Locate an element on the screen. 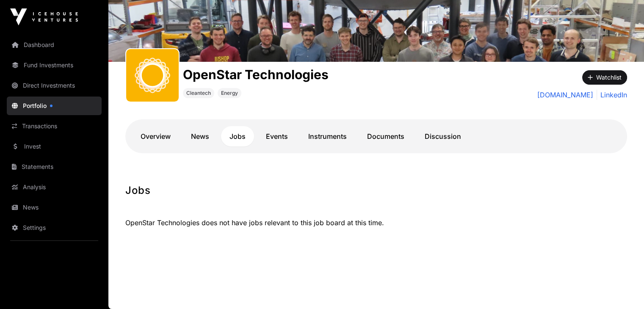  h1: Jobs is located at coordinates (376, 190).